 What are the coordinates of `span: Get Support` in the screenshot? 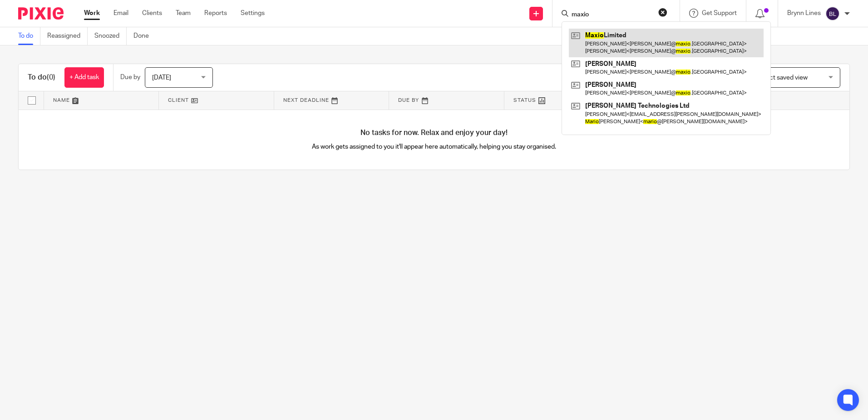 It's located at (719, 13).